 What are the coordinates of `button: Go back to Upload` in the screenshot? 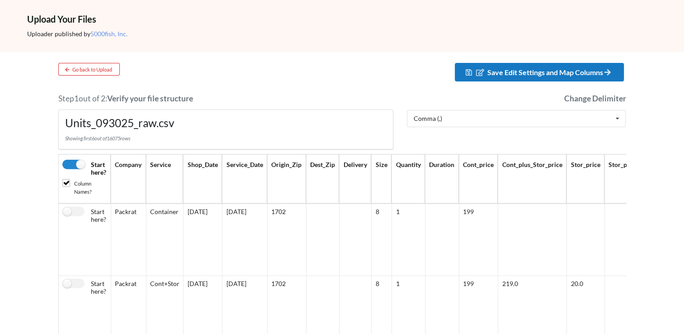 It's located at (89, 69).